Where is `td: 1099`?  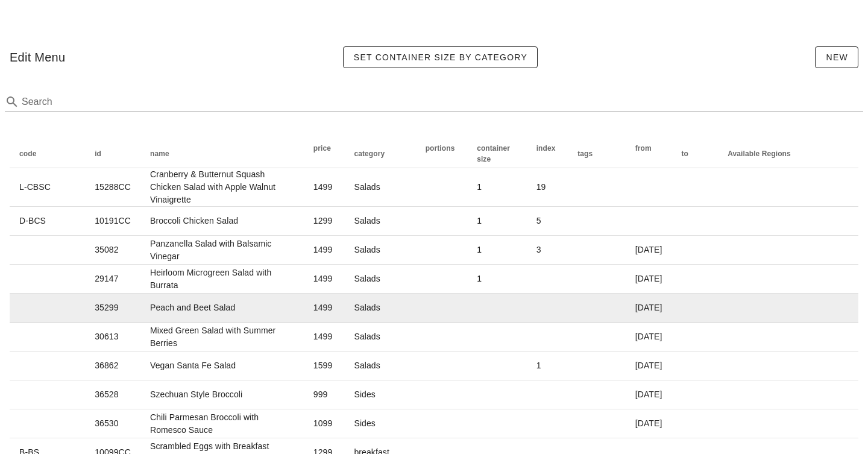
td: 1099 is located at coordinates (324, 424).